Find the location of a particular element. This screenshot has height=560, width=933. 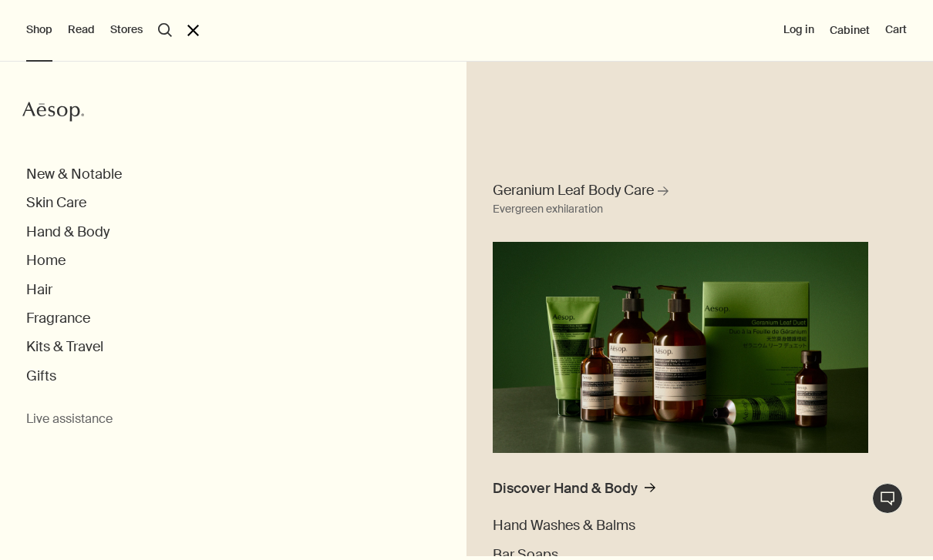

span: Geranium Leaf Body Care is located at coordinates (573, 190).